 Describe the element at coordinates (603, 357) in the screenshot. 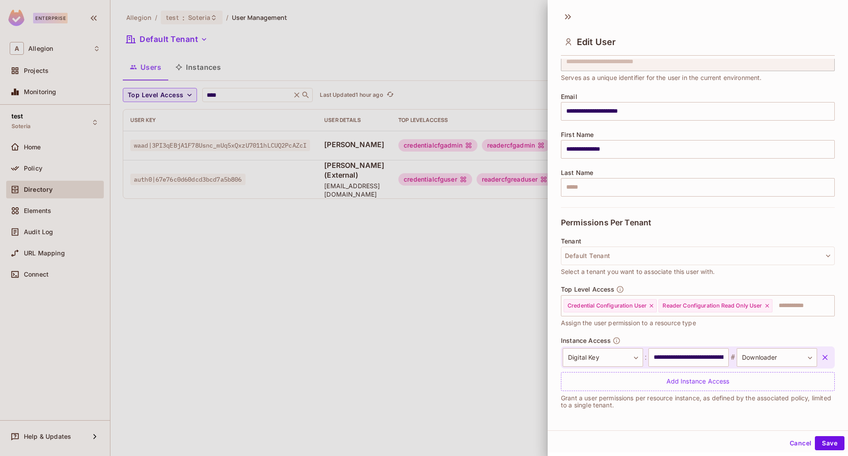

I see `div: Digital Key` at that location.